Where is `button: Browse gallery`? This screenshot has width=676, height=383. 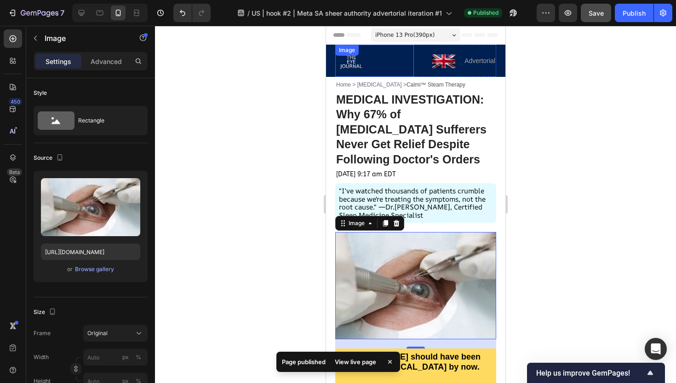
button: Browse gallery is located at coordinates (94, 269).